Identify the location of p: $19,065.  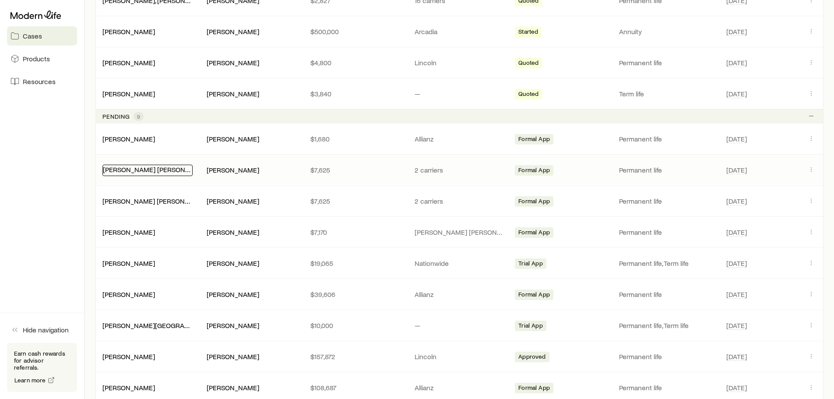
(356, 263).